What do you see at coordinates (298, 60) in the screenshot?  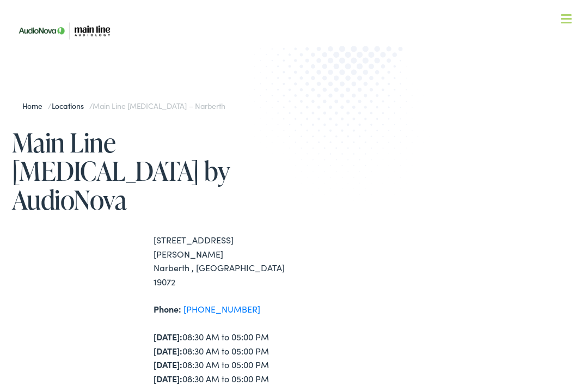 I see `a: What We Offer` at bounding box center [298, 60].